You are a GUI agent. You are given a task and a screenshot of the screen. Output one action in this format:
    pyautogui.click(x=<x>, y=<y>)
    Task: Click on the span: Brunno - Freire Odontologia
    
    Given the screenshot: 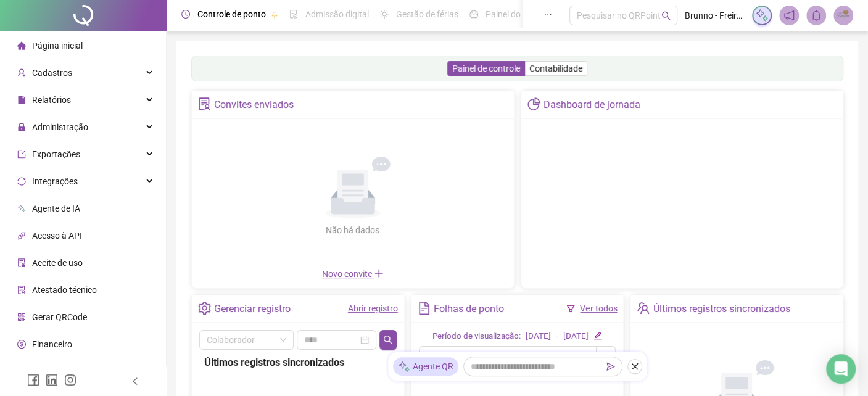 What is the action you would take?
    pyautogui.click(x=715, y=15)
    